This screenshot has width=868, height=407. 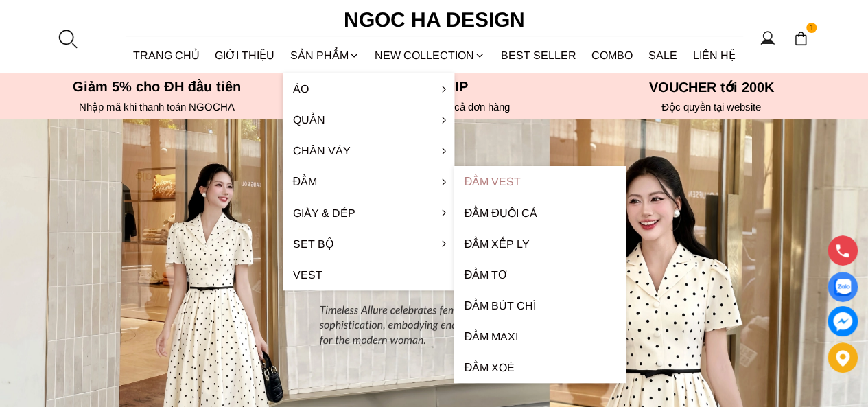 I want to click on h5: VOUCHER tới 200K, so click(x=711, y=87).